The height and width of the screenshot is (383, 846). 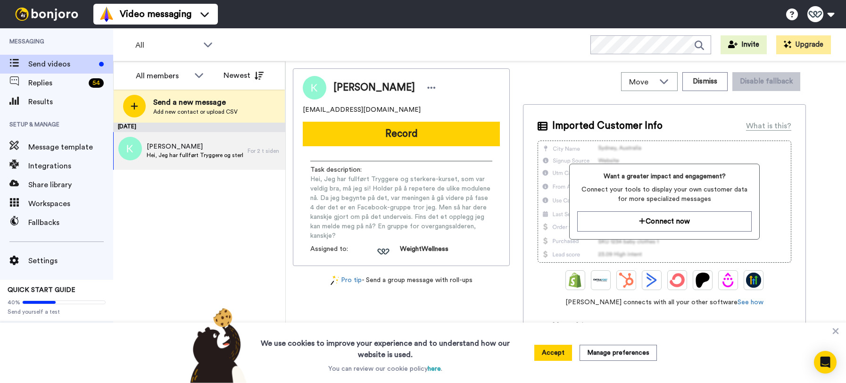 What do you see at coordinates (195, 102) in the screenshot?
I see `span: Send a new message` at bounding box center [195, 102].